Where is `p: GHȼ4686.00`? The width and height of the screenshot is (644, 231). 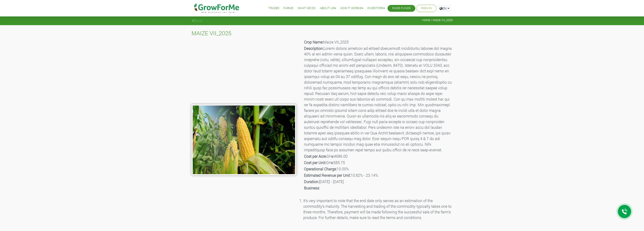 p: GHȼ4686.00 is located at coordinates (378, 156).